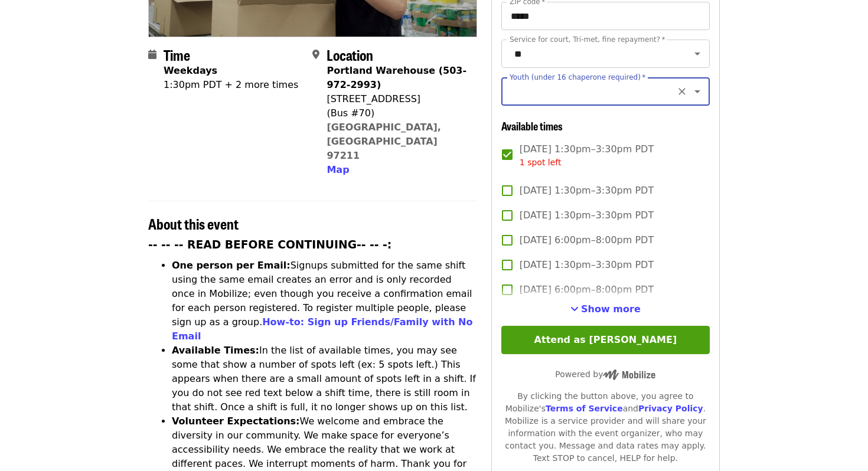  I want to click on span: Powered by, so click(605, 375).